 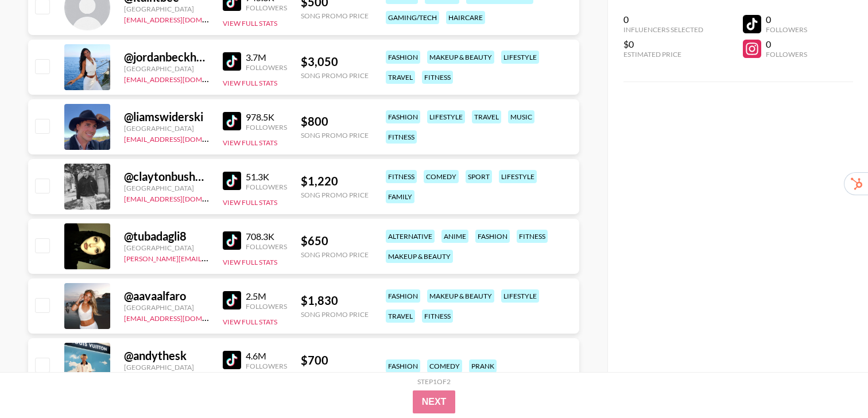 I want to click on div: @ tubadagli8, so click(x=166, y=236).